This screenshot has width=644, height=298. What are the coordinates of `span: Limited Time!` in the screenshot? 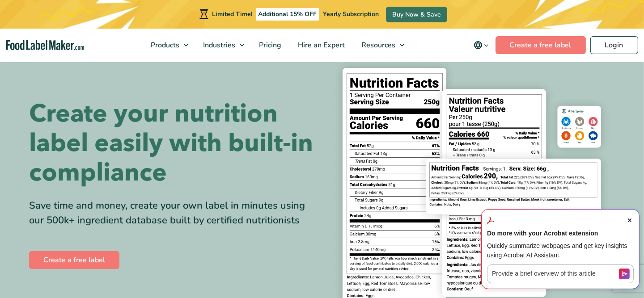 It's located at (232, 14).